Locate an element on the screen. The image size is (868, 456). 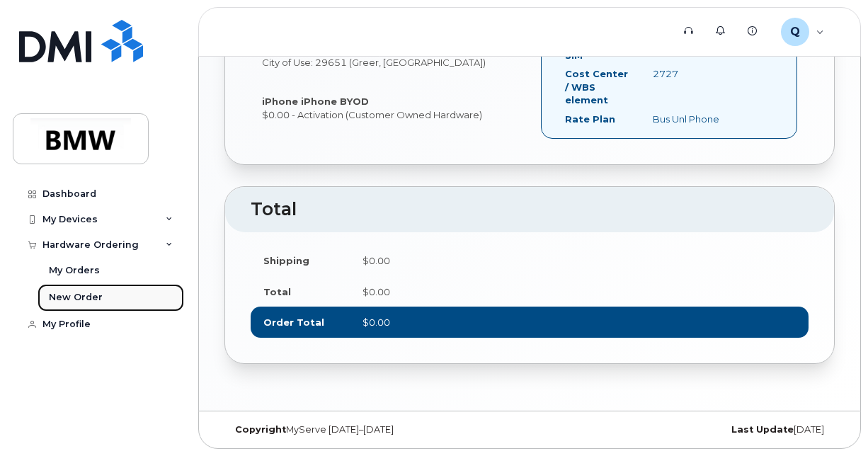
label: Order Total is located at coordinates (293, 322).